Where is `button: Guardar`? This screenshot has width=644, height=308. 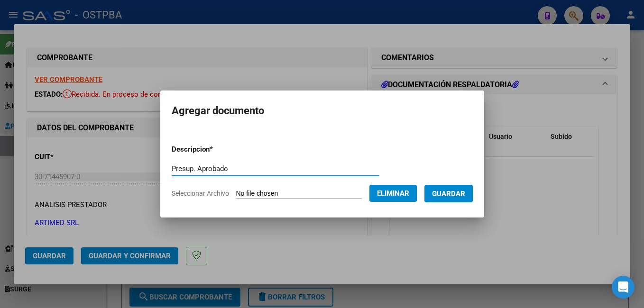
button: Guardar is located at coordinates (449, 194).